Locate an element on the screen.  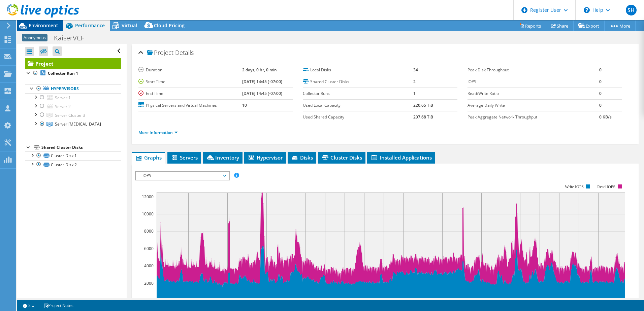
span: Server Cluster 3 is located at coordinates (70, 115).